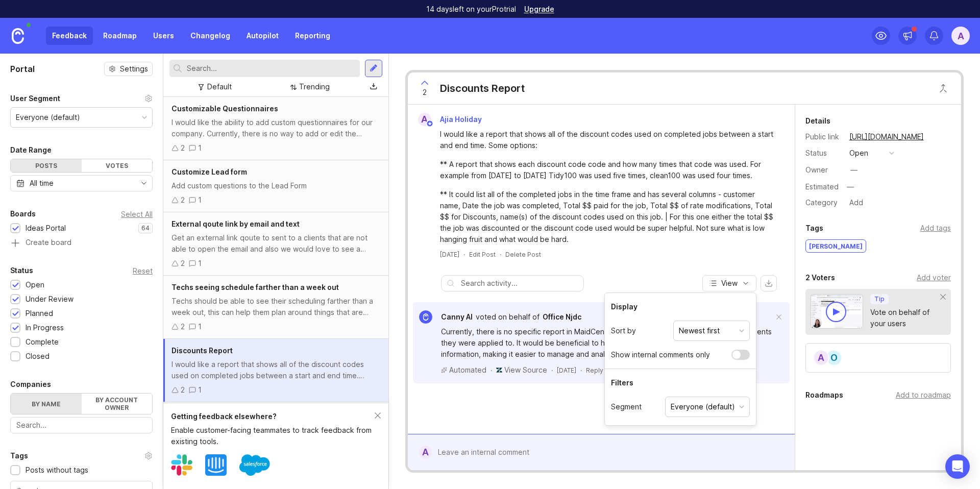 Image resolution: width=980 pixels, height=489 pixels. I want to click on div: Owner, so click(823, 170).